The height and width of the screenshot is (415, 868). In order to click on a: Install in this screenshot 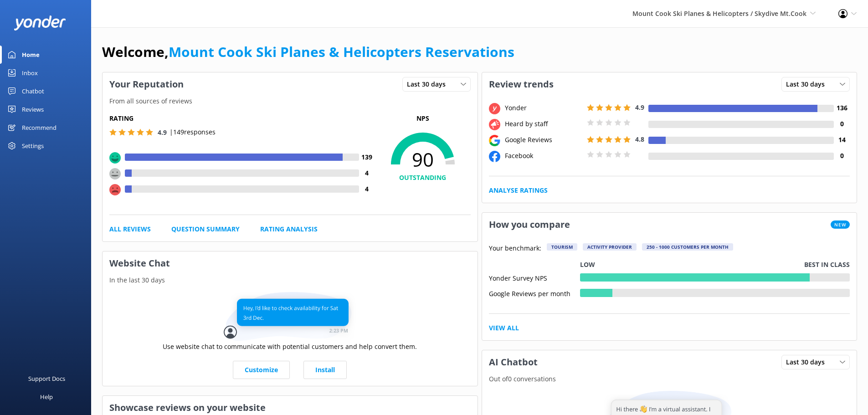, I will do `click(325, 370)`.